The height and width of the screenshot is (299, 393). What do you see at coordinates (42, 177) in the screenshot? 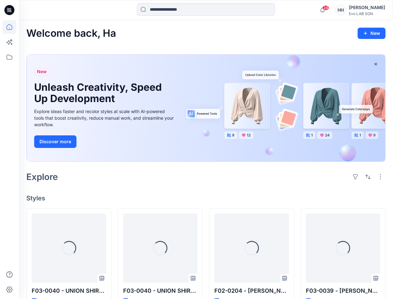
I see `h2: Explore` at bounding box center [42, 177].